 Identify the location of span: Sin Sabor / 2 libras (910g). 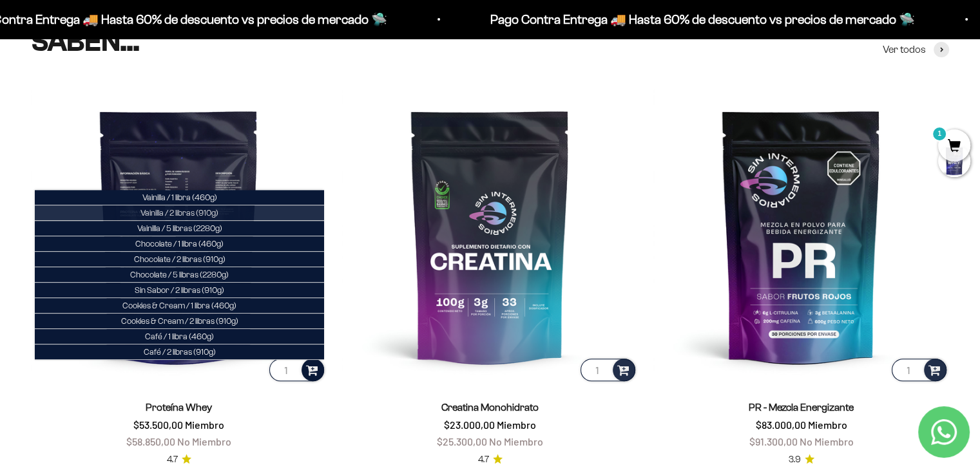
(179, 290).